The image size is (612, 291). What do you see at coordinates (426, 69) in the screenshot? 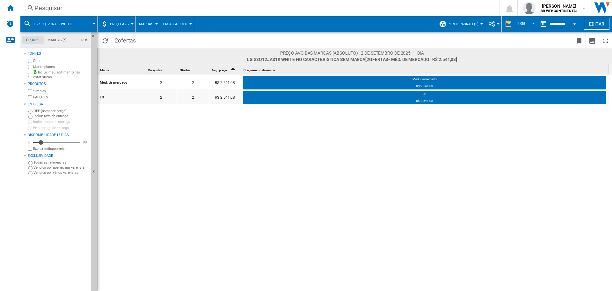
I see `div: Preço médio da marca Sort None` at bounding box center [426, 69].